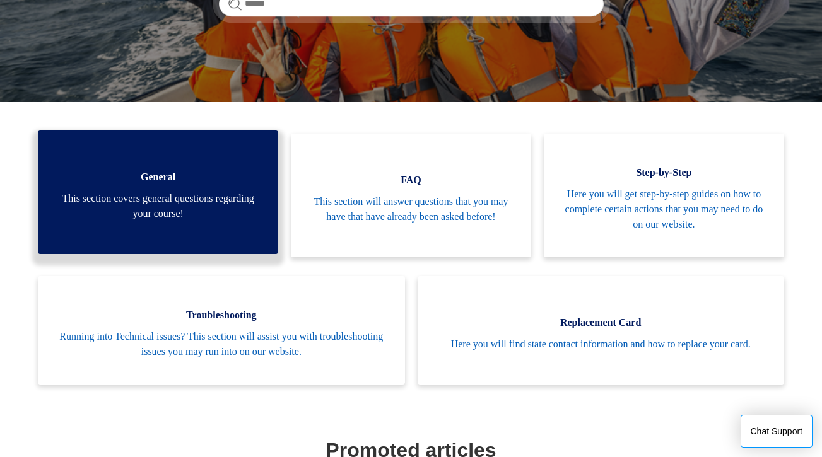 This screenshot has height=457, width=822. Describe the element at coordinates (600, 330) in the screenshot. I see `a: Replacement Card Here you will find state contact information and how to replace your card.` at that location.